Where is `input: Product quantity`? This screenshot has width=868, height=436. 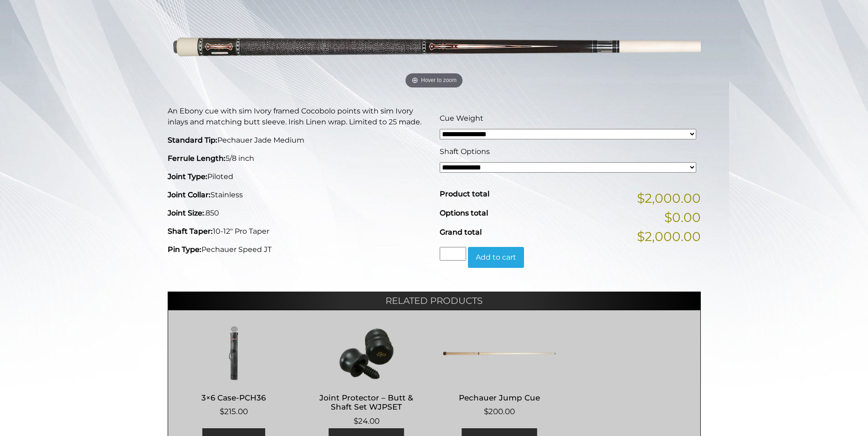 input: Product quantity is located at coordinates (452, 254).